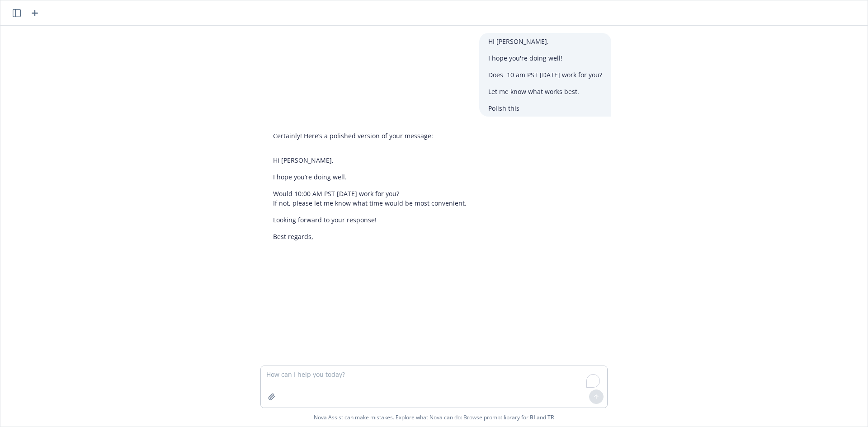 The width and height of the screenshot is (868, 427). Describe the element at coordinates (532, 417) in the screenshot. I see `a: BI` at that location.